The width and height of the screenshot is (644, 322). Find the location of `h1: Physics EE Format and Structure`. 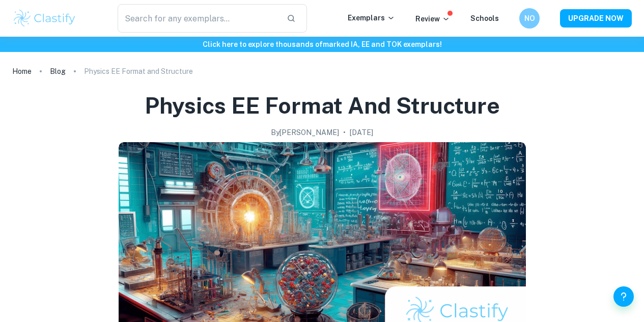

h1: Physics EE Format and Structure is located at coordinates (322, 106).